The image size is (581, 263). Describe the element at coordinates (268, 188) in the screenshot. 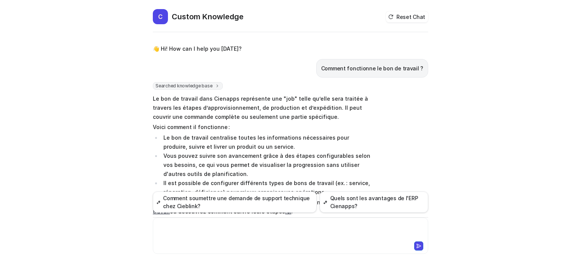

I see `li: Il est possible de configurer différents types de bons de travail (ex. : service, réparation, déf...` at that location.